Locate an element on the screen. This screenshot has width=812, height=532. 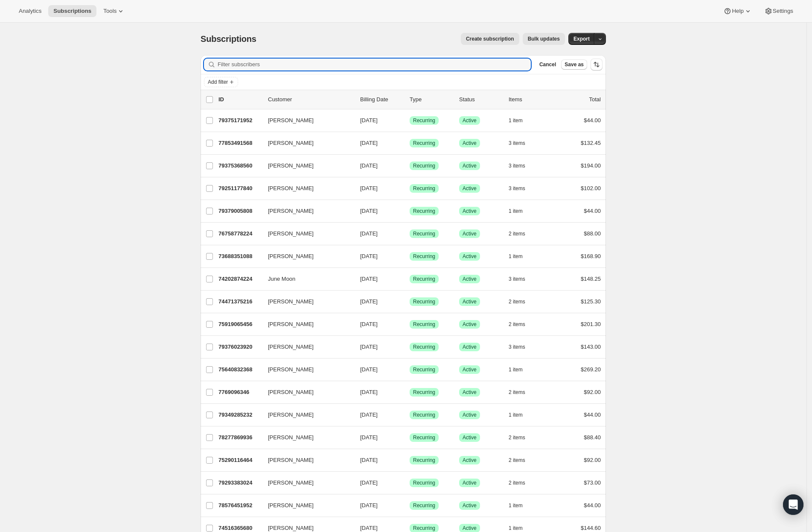
div: IDCustomerBilling DateTypeStatusItemsTotal is located at coordinates (410, 100).